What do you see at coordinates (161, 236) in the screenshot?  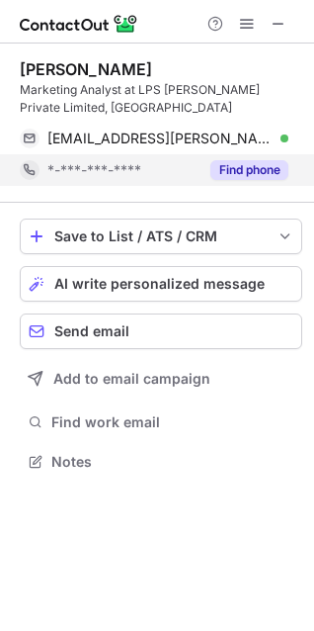 I see `button: save-profile-one-click` at bounding box center [161, 236].